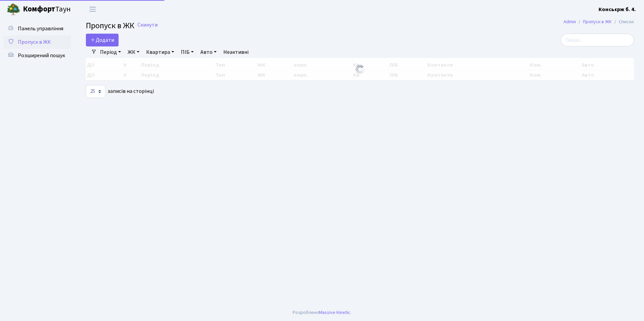 This screenshot has height=321, width=644. I want to click on a: ПІБ, so click(187, 52).